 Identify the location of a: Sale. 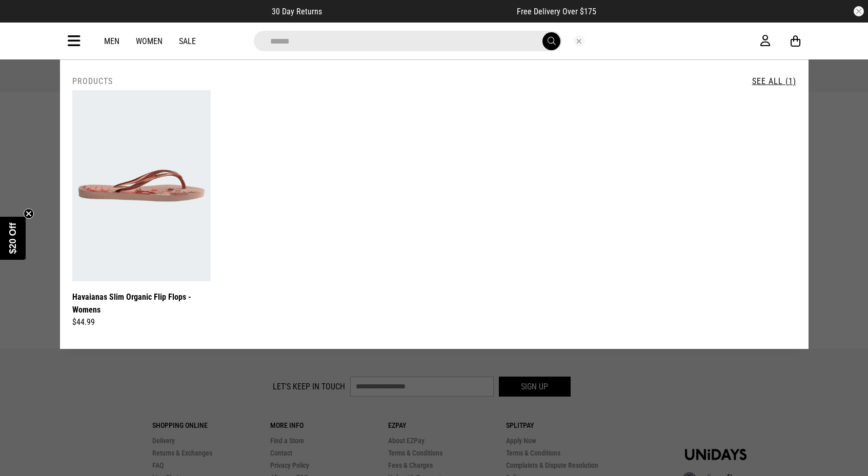
(187, 41).